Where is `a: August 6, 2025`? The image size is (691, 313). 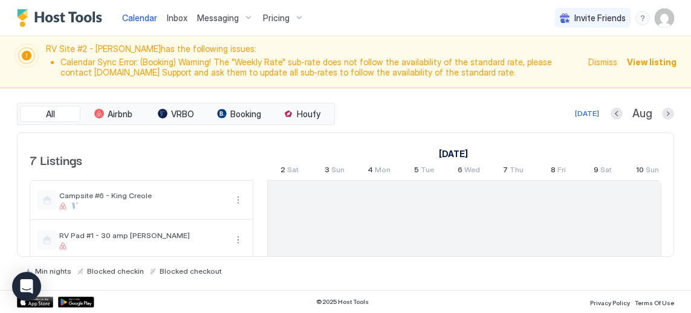 a: August 6, 2025 is located at coordinates (468, 171).